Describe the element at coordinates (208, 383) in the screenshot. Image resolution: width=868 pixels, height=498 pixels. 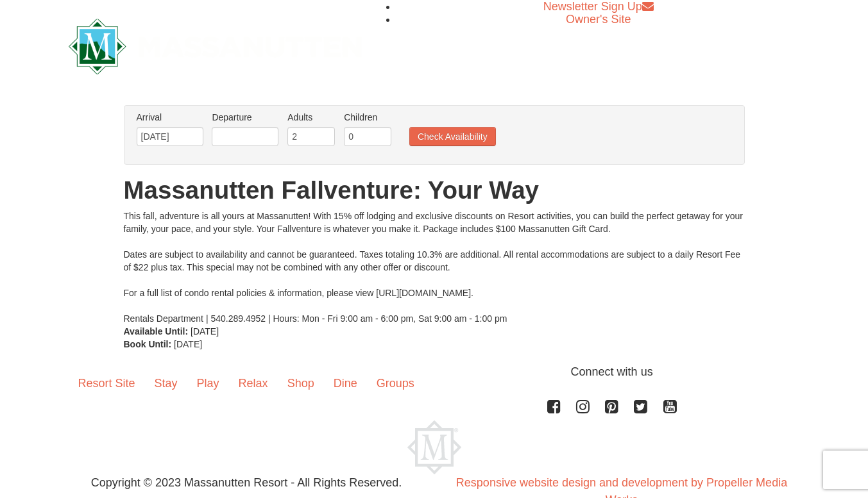
I see `a: Play` at that location.